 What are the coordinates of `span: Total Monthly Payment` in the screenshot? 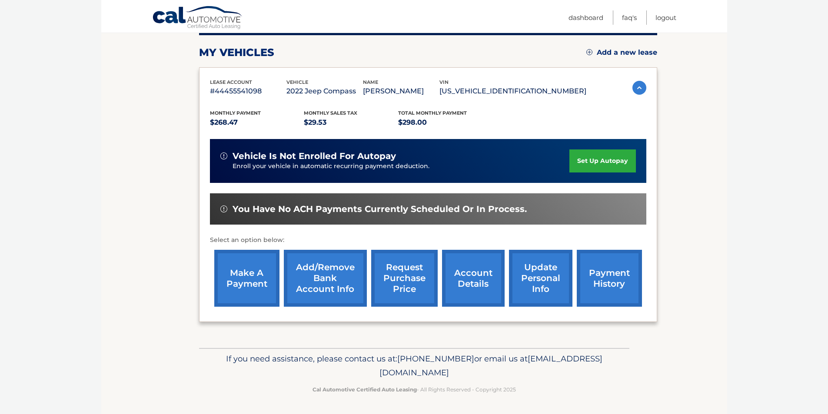 It's located at (432, 113).